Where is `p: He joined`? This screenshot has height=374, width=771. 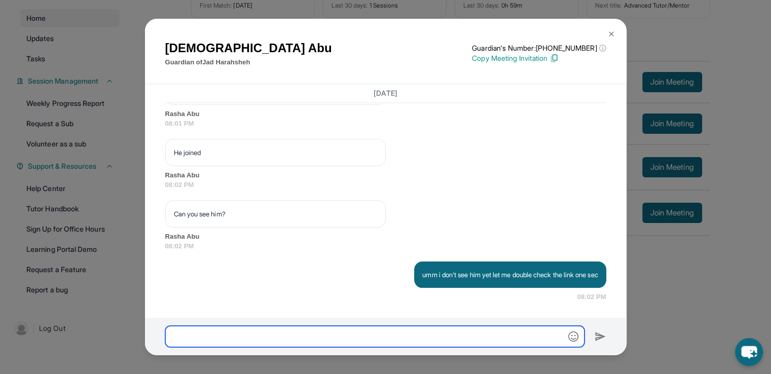 p: He joined is located at coordinates (275, 152).